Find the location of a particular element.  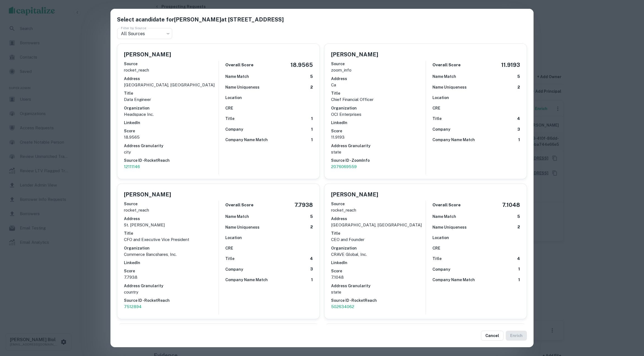

p: 502634062 is located at coordinates (378, 306).